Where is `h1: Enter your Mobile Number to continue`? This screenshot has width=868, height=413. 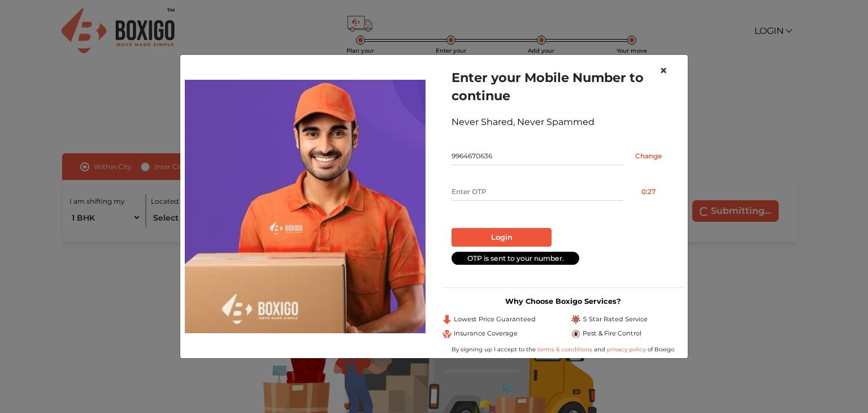 h1: Enter your Mobile Number to continue is located at coordinates (563, 86).